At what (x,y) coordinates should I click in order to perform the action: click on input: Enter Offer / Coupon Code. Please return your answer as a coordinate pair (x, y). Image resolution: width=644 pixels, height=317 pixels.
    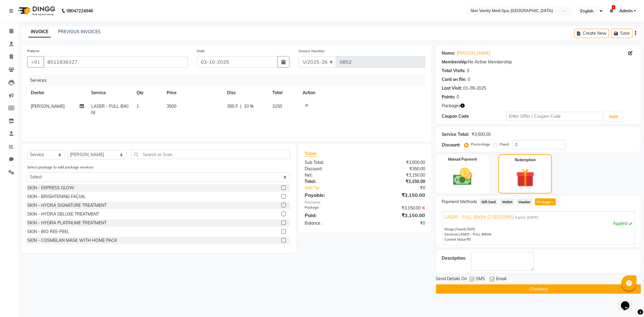
    Looking at the image, I should click on (555, 116).